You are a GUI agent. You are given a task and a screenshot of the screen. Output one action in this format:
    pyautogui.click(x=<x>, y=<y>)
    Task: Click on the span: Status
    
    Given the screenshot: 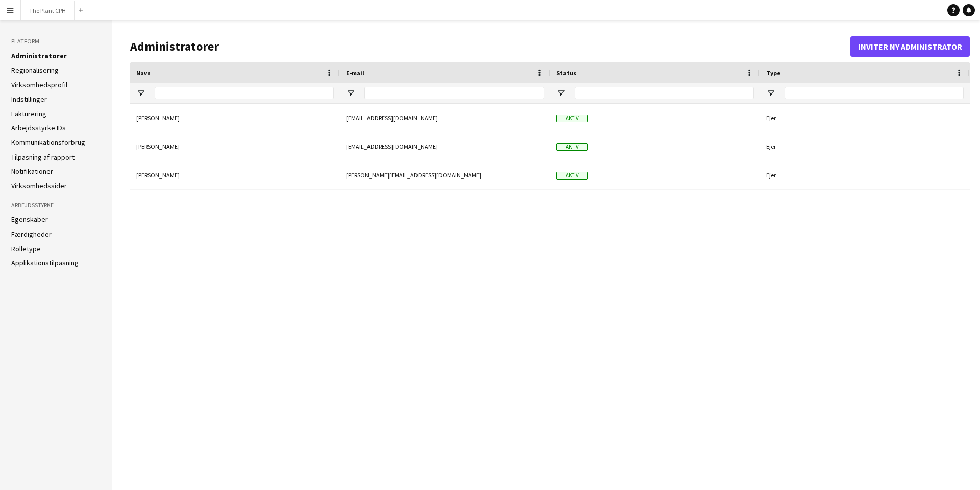 What is the action you would take?
    pyautogui.click(x=566, y=72)
    